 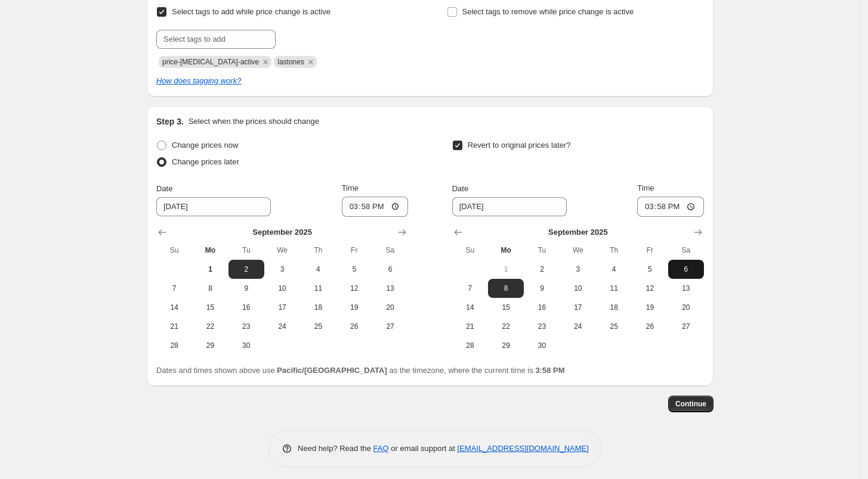 I want to click on th: Sunday, so click(x=174, y=251).